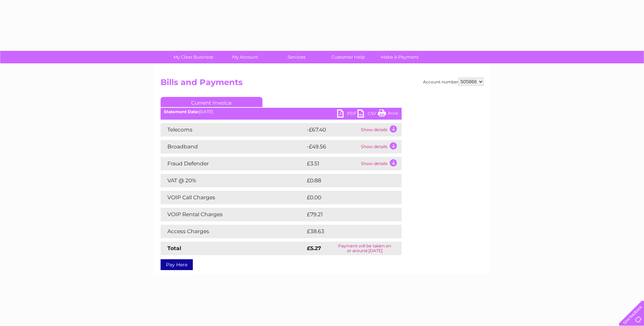 This screenshot has width=644, height=326. I want to click on td: VOIP Rental Charges, so click(233, 215).